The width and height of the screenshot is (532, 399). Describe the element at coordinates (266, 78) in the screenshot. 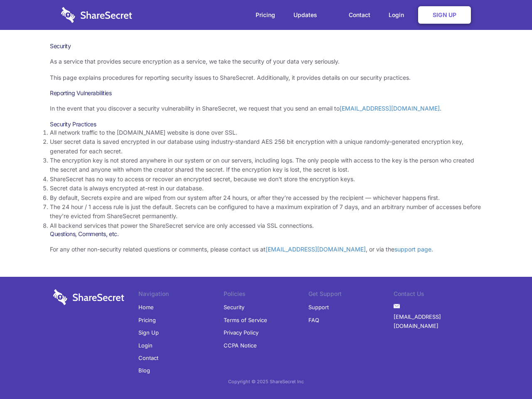

I see `p: This page explains procedures for reporting security issues to ShareSecret. Additionally, it prov...` at that location.